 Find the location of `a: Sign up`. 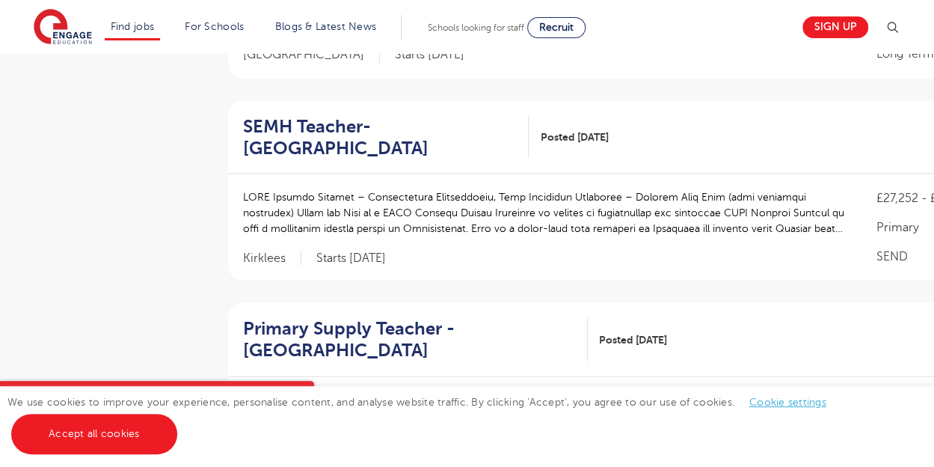

a: Sign up is located at coordinates (835, 27).